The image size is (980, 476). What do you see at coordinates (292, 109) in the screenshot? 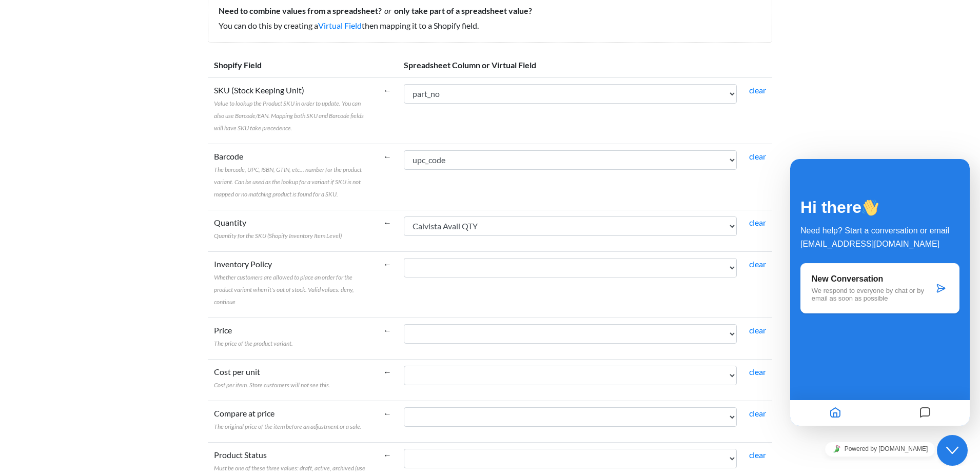
I see `label: SKU (Stock Keeping Unit)` at bounding box center [292, 109].